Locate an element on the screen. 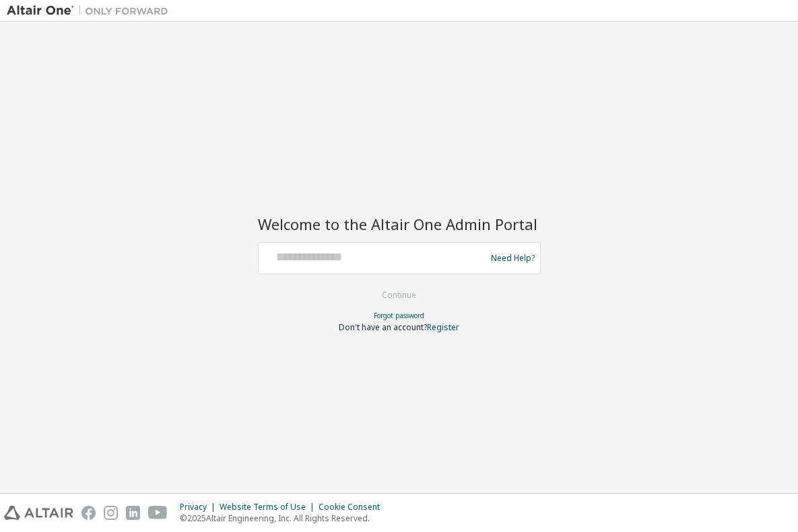  a: Need Help? is located at coordinates (512, 258).